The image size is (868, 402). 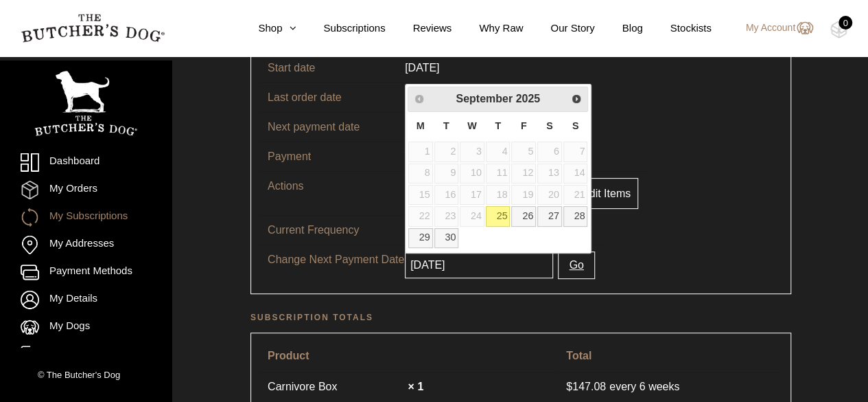 I want to click on span: 2025, so click(x=528, y=98).